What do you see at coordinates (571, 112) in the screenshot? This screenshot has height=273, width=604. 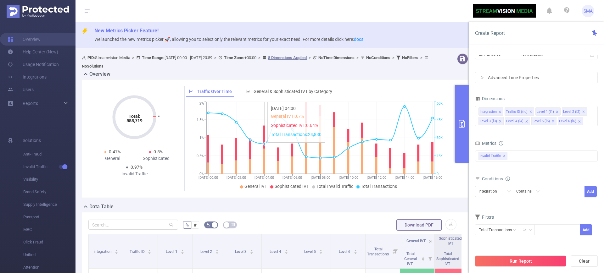 I see `div: Level 2 (l2)` at bounding box center [571, 112].